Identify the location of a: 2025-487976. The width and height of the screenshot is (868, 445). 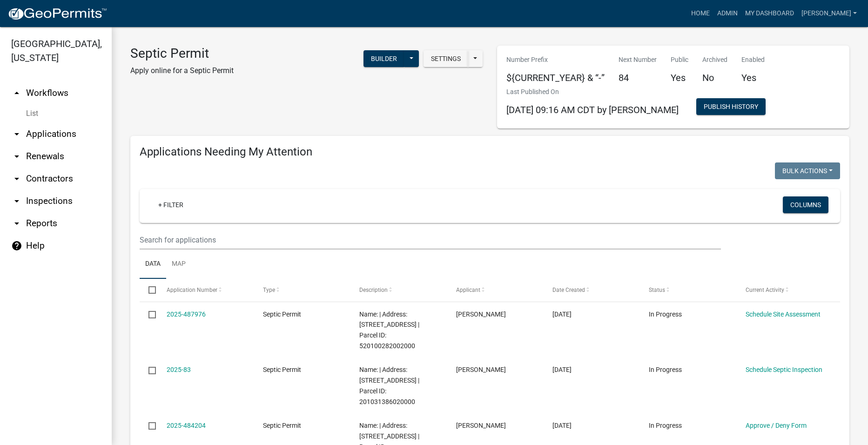
(186, 314).